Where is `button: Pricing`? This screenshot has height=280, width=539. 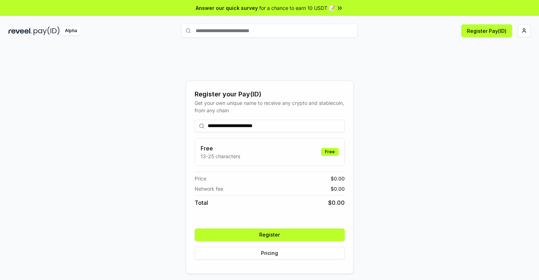 button: Pricing is located at coordinates (269, 253).